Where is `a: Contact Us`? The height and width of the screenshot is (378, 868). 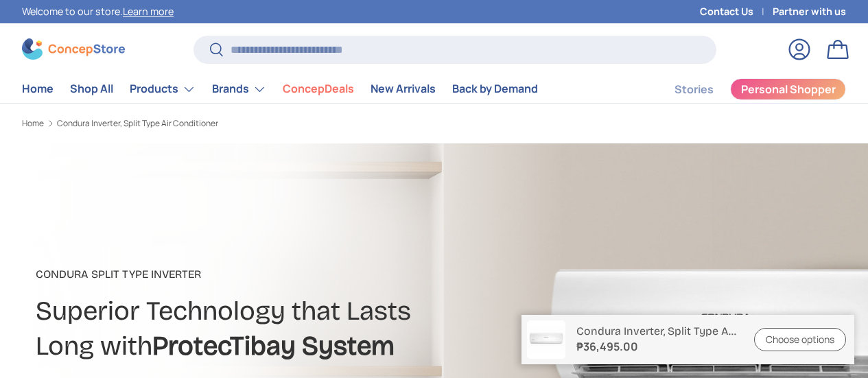
a: Contact Us is located at coordinates (737, 12).